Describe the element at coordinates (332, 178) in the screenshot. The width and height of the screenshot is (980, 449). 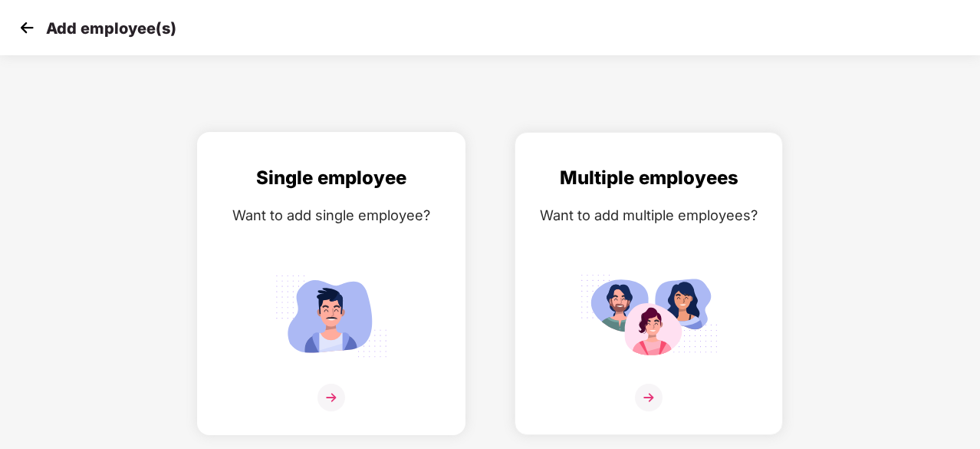
I see `div: Single employee` at that location.